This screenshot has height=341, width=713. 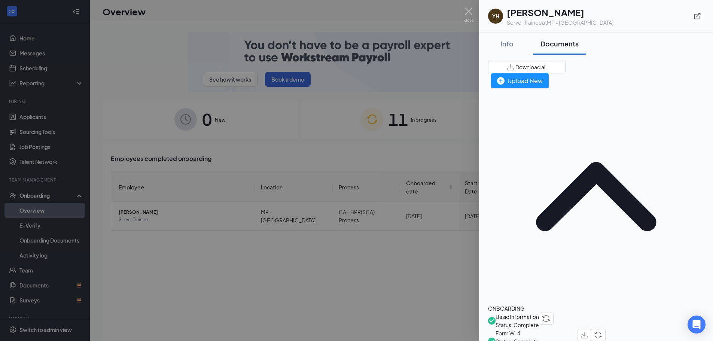 I want to click on div: YH, so click(x=496, y=16).